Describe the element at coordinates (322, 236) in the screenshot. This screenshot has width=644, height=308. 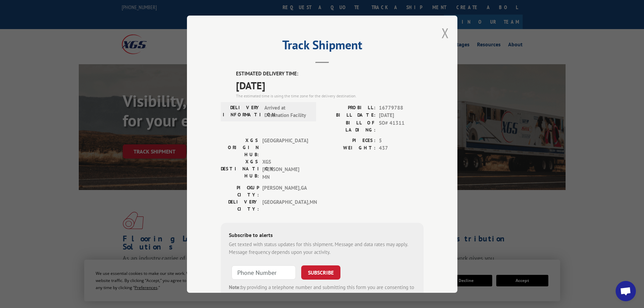
I see `div: Subscribe to alerts` at that location.